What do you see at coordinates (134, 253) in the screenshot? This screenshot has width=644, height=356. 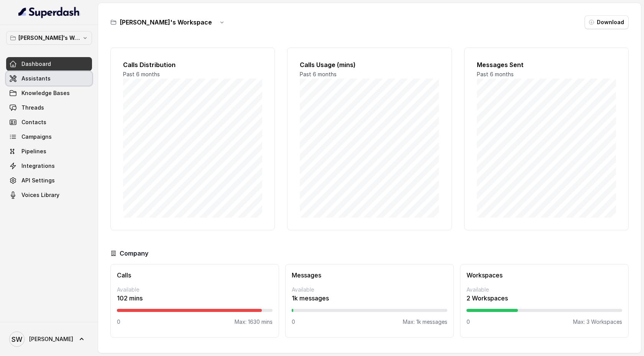 I see `h3: Company` at bounding box center [134, 253].